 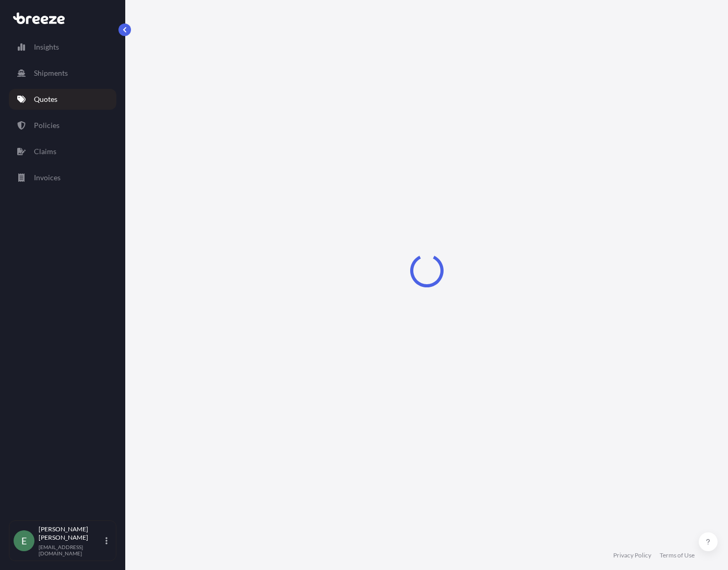 I want to click on p: Claims, so click(x=45, y=151).